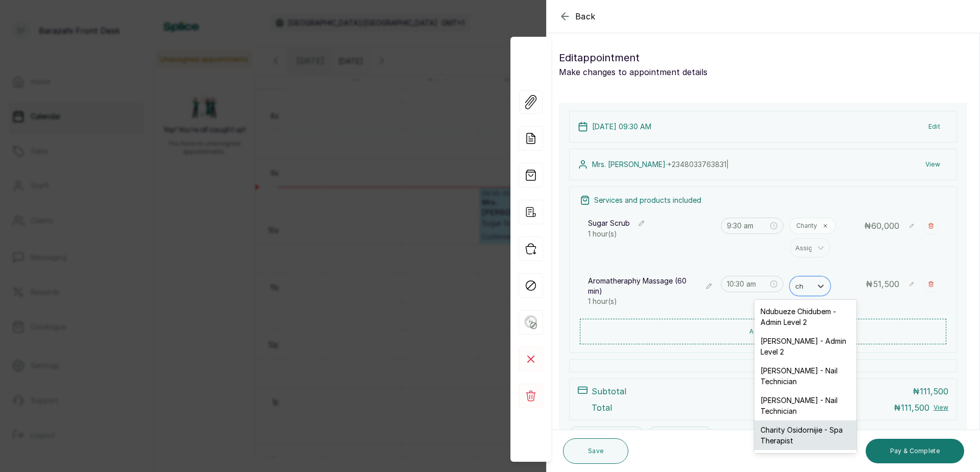  I want to click on span: +234 8033763831 |, so click(698, 164).